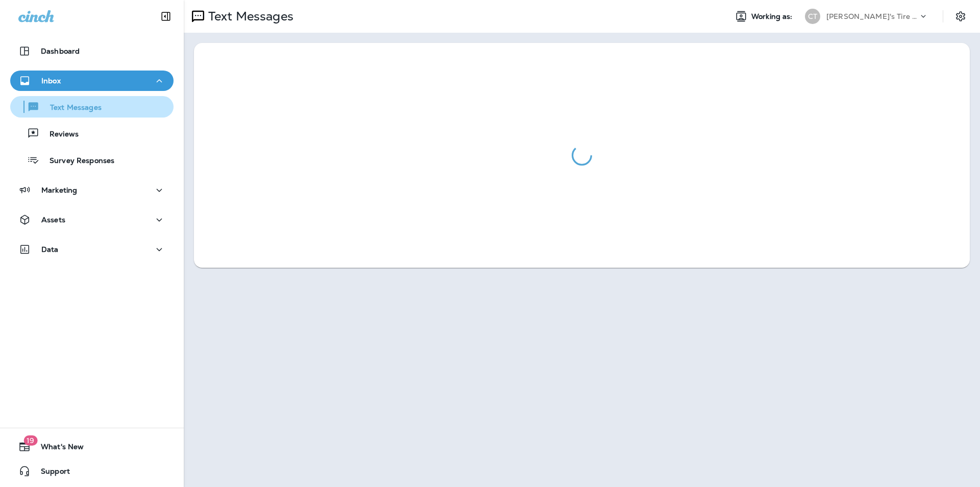  Describe the element at coordinates (30, 441) in the screenshot. I see `span: 19` at that location.